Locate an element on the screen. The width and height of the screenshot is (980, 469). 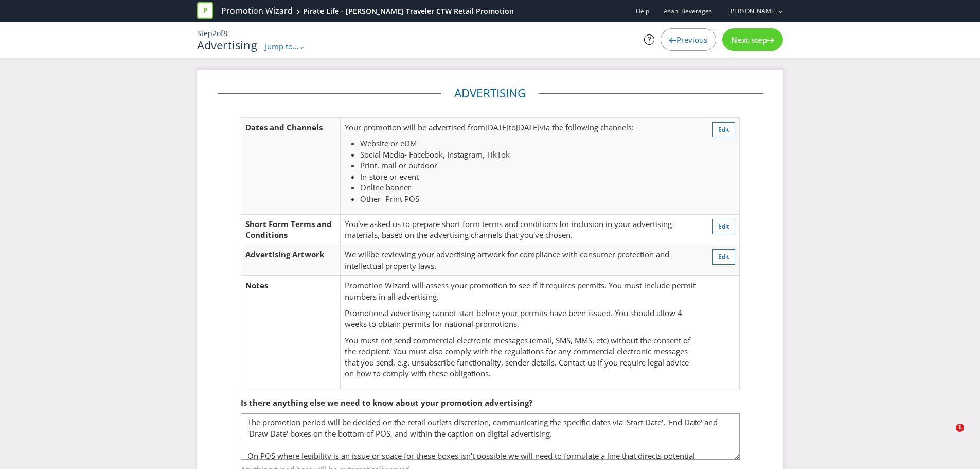
td: Short Form Terms and Conditions is located at coordinates (291, 230).